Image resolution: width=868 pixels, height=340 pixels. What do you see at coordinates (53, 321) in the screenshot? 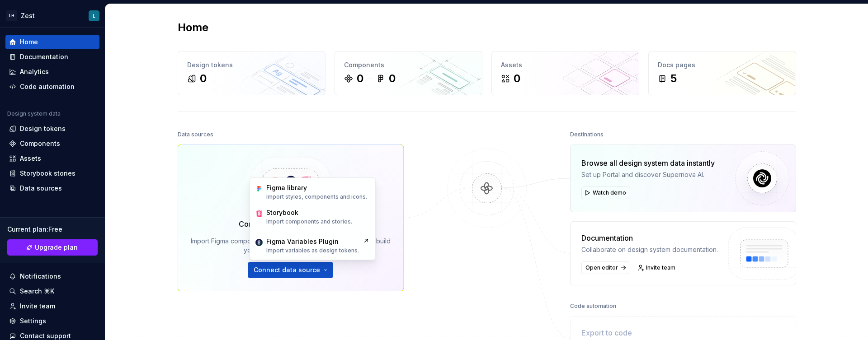
I see `a: Settings` at bounding box center [53, 321].